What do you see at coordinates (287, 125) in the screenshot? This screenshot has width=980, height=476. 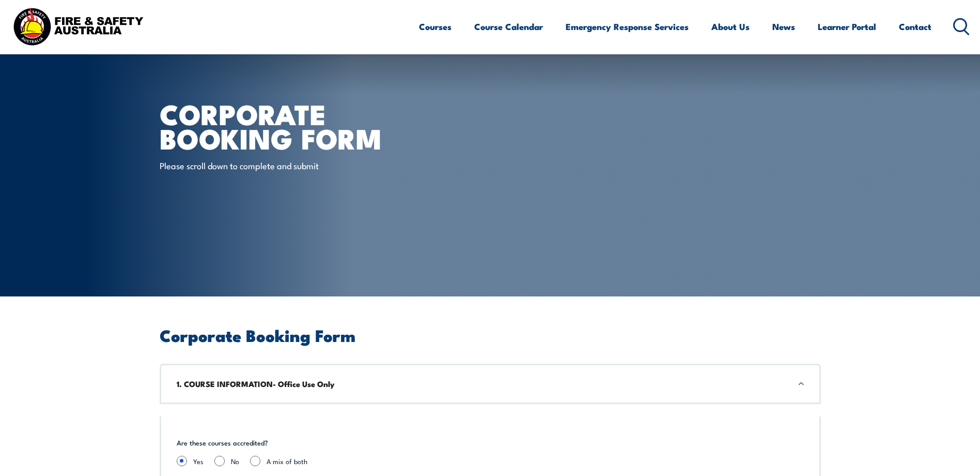 I see `h1: Corporate Booking Form` at bounding box center [287, 125].